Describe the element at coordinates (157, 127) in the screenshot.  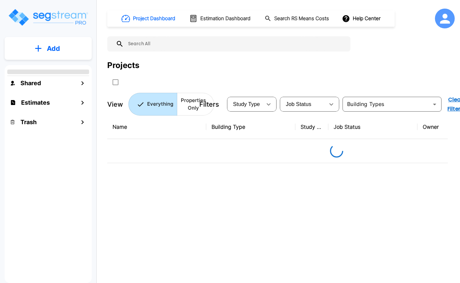
I see `th: Name` at that location.